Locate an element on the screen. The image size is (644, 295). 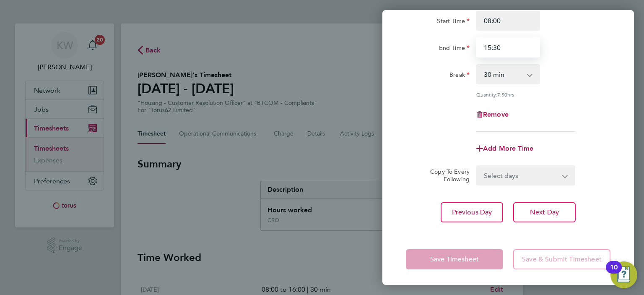
div: 10 is located at coordinates (614, 273).